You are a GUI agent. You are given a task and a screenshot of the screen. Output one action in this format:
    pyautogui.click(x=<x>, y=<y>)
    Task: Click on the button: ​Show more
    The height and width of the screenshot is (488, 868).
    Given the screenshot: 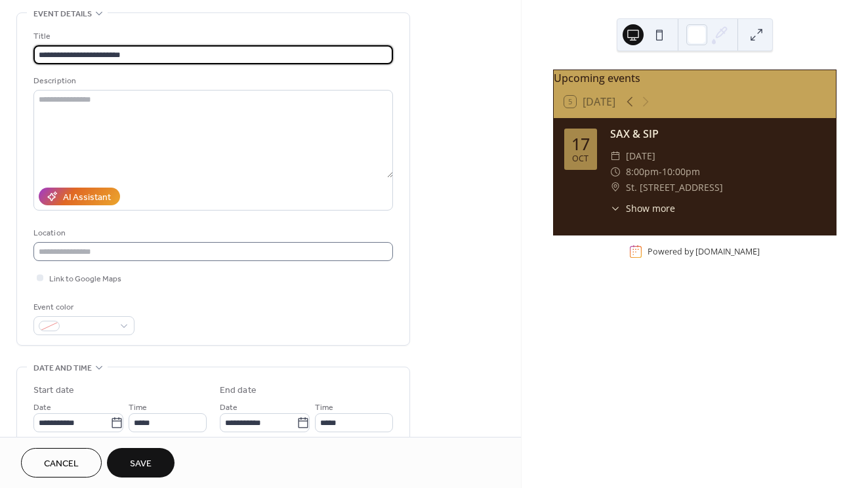 What is the action you would take?
    pyautogui.click(x=643, y=208)
    